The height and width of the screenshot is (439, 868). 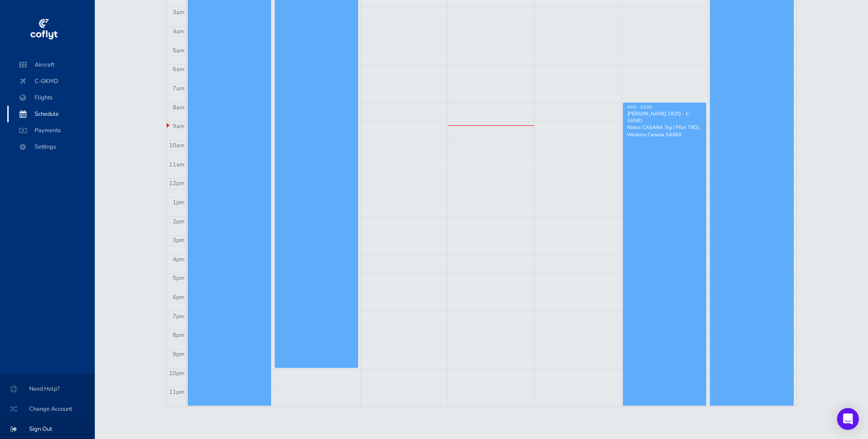 What do you see at coordinates (178, 335) in the screenshot?
I see `span: 8pm` at bounding box center [178, 335].